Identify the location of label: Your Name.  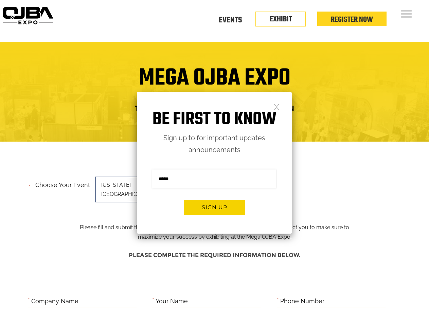
(171, 301).